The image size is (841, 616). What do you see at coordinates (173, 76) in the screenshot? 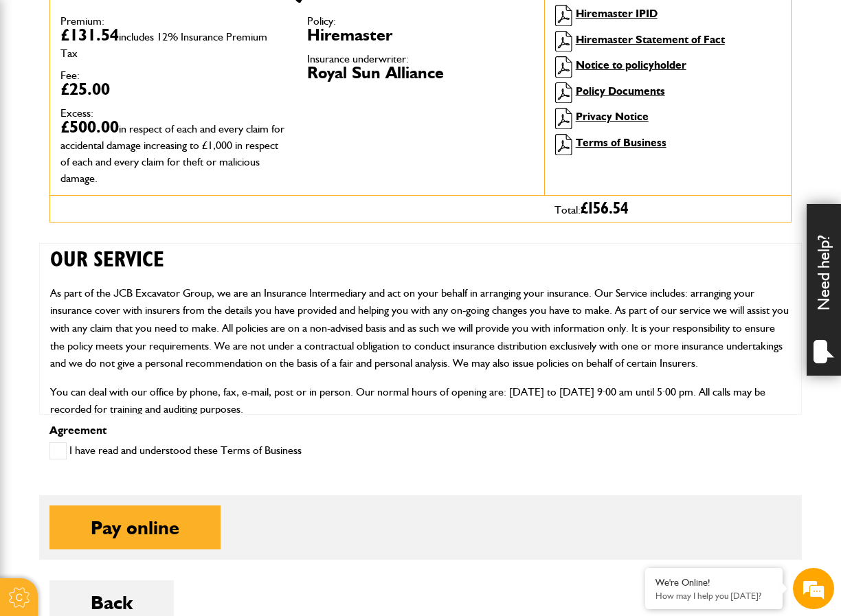
I see `dt: Fee:` at bounding box center [173, 76].